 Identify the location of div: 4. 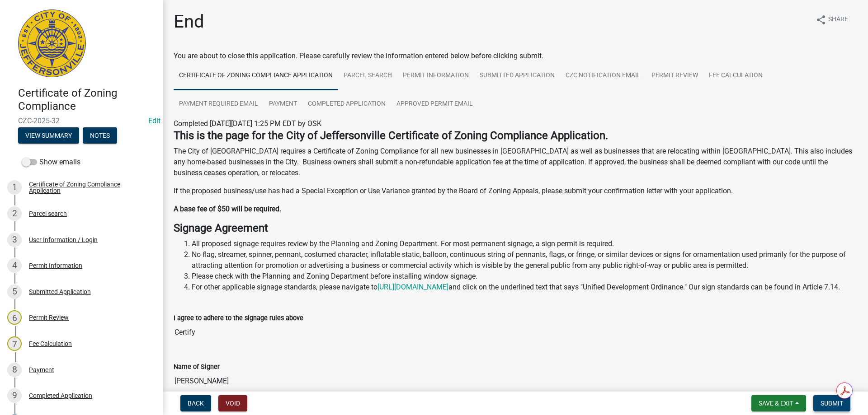
(14, 266).